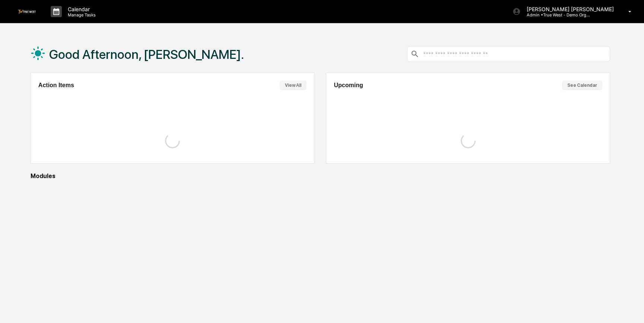 Image resolution: width=644 pixels, height=323 pixels. Describe the element at coordinates (293, 85) in the screenshot. I see `button: View All` at that location.